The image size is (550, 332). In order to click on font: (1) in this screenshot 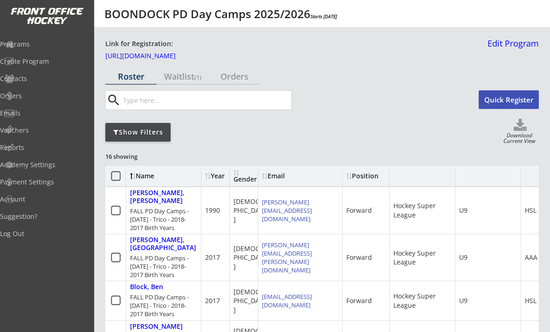, I will do `click(198, 77)`.